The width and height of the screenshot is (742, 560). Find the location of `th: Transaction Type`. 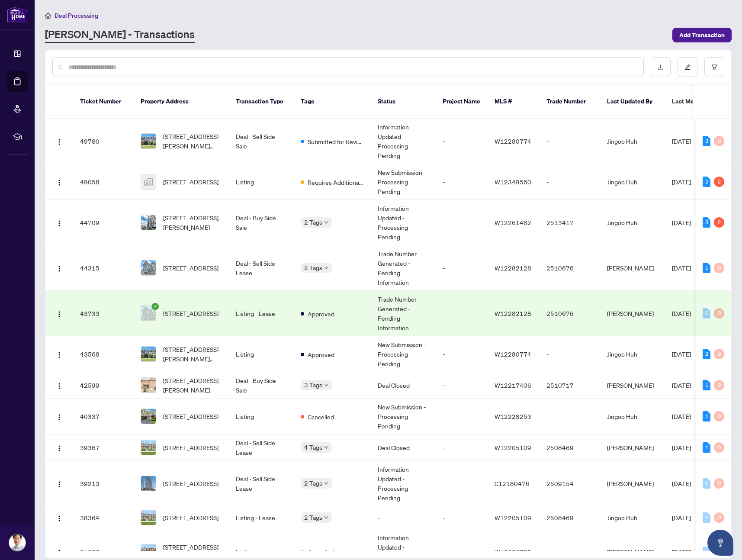

th: Transaction Type is located at coordinates (262, 102).